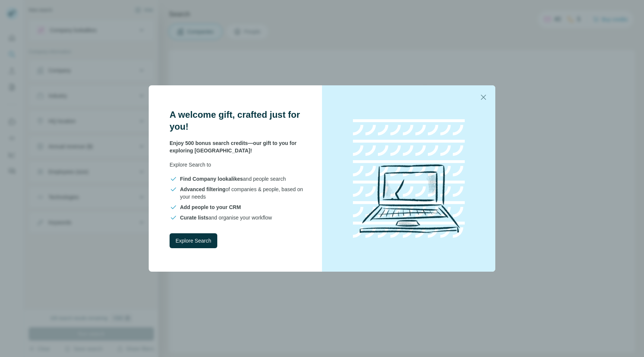  Describe the element at coordinates (194, 240) in the screenshot. I see `button: Explore Search` at that location.